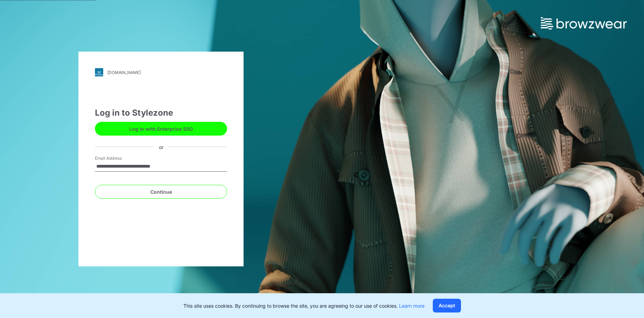 The height and width of the screenshot is (318, 644). Describe the element at coordinates (161, 192) in the screenshot. I see `button: Continue` at that location.